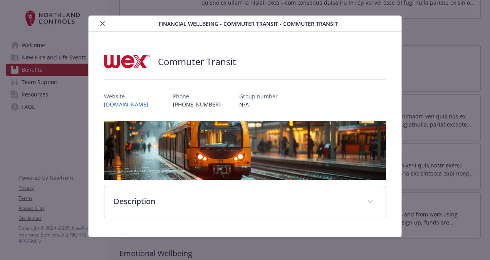 This screenshot has height=260, width=490. Describe the element at coordinates (248, 23) in the screenshot. I see `span: Financial Wellbeing - Commuter Transit - Commuter Transit` at that location.